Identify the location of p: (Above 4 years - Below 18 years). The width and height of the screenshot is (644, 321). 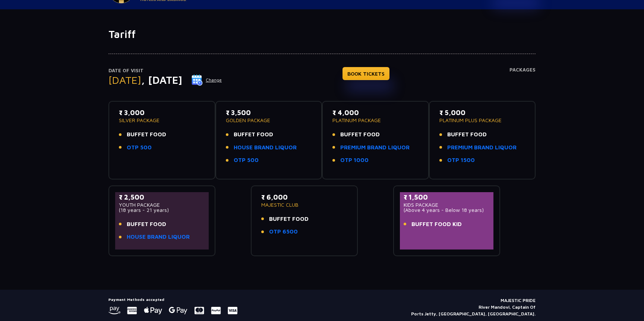
(447, 210).